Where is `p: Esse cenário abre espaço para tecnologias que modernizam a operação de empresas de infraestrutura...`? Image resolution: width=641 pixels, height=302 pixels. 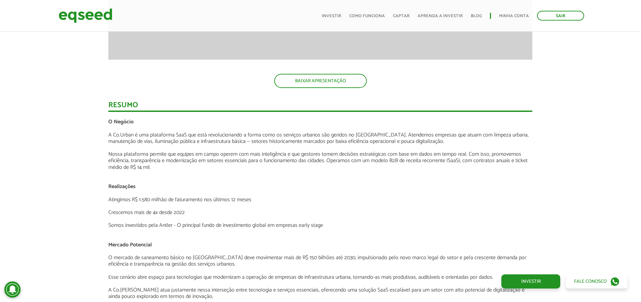 p: Esse cenário abre espaço para tecnologias que modernizam a operação de empresas de infraestrutura... is located at coordinates (320, 277).